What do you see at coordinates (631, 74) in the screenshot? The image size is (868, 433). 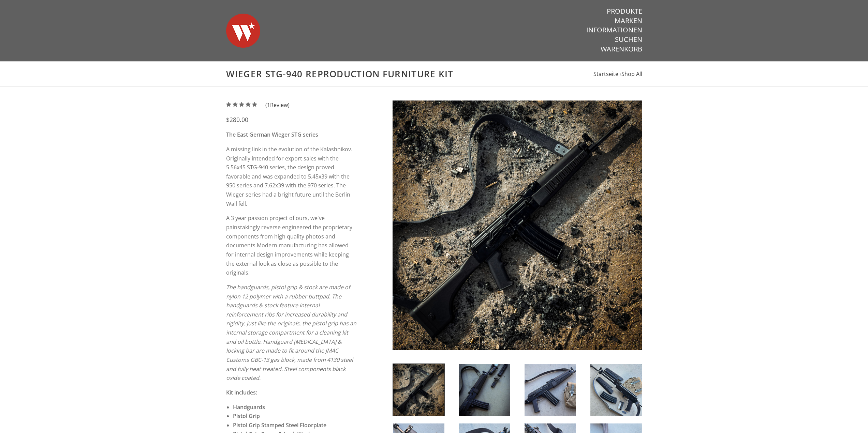 I see `a: Shop All` at bounding box center [631, 74].